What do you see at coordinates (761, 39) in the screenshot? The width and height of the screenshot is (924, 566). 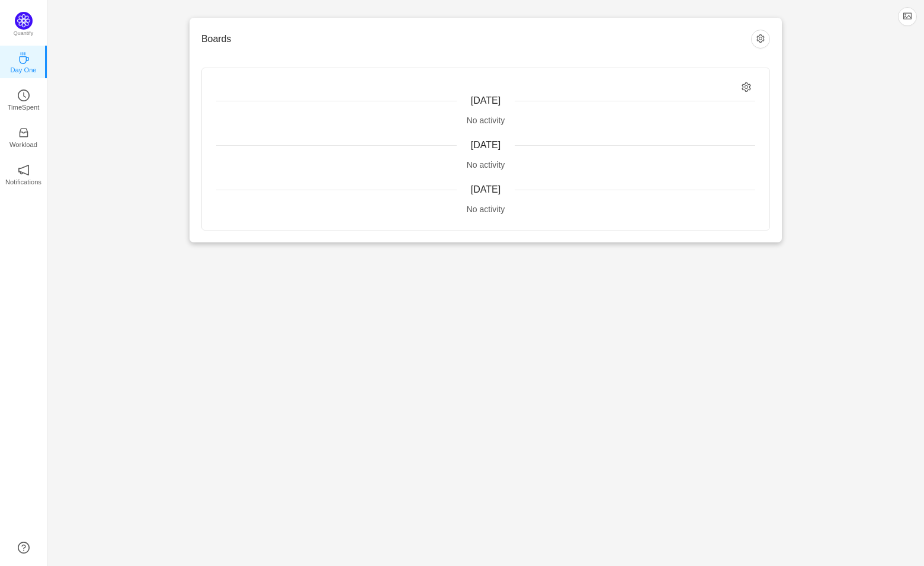 I see `button: icon: setting` at bounding box center [761, 39].